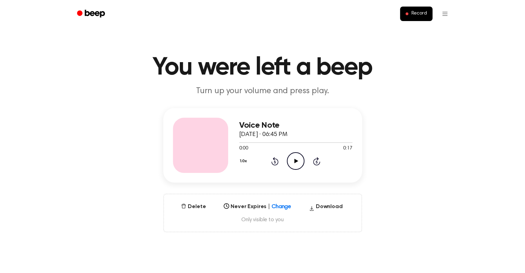 The width and height of the screenshot is (525, 273). What do you see at coordinates (193, 207) in the screenshot?
I see `button: Delete` at bounding box center [193, 207].